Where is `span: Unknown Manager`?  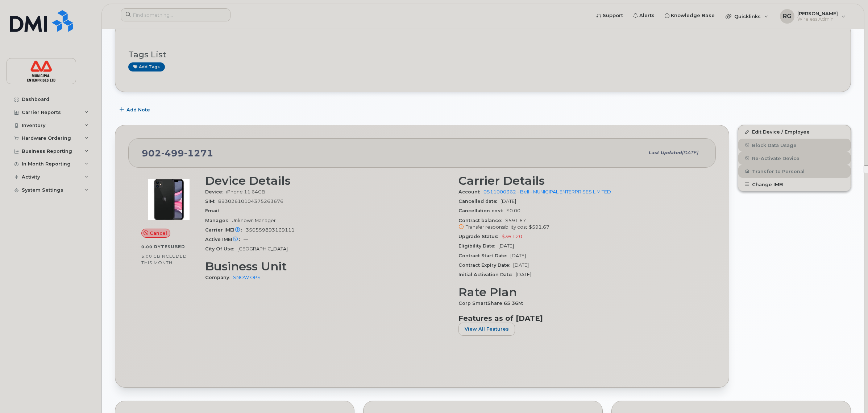 span: Unknown Manager is located at coordinates (254, 220).